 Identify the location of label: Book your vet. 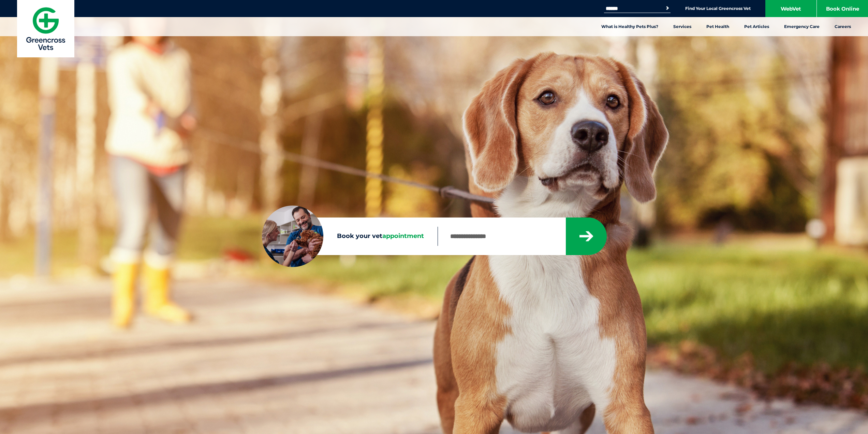
(350, 236).